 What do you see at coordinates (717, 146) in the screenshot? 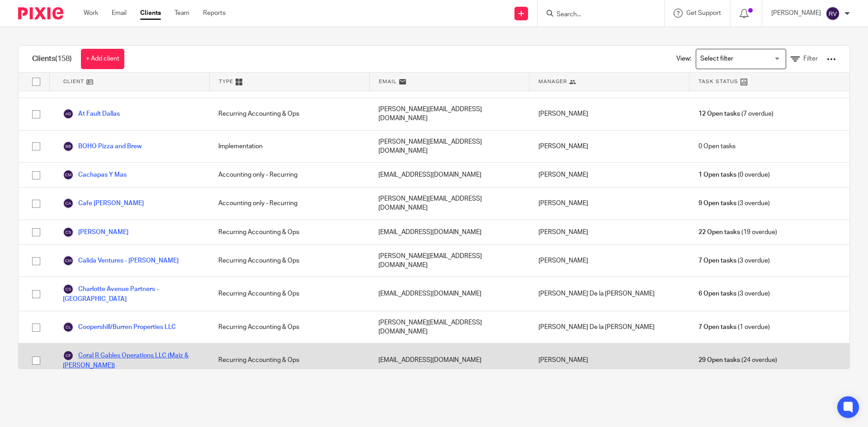
I see `span: 0 Open tasks` at bounding box center [717, 146].